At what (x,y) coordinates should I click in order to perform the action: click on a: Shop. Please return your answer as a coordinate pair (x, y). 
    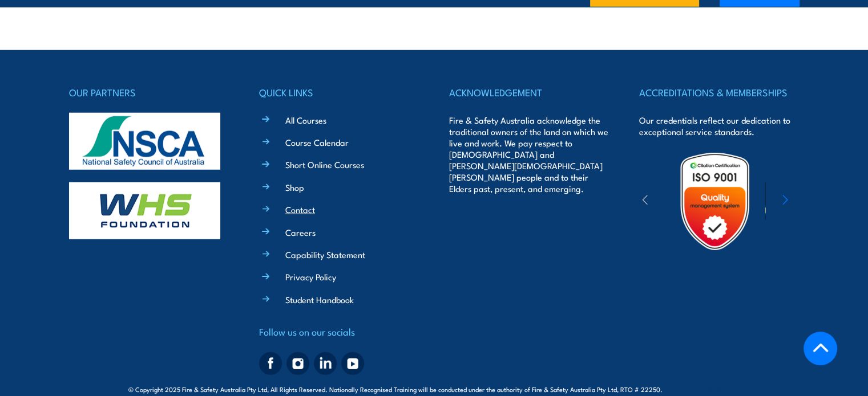
    Looking at the image, I should click on (295, 187).